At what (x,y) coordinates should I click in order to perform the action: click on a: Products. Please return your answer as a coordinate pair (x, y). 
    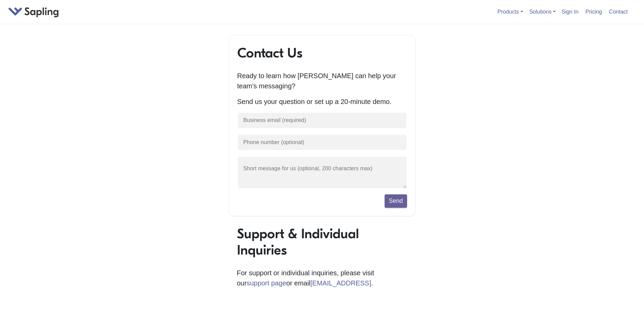
    Looking at the image, I should click on (510, 12).